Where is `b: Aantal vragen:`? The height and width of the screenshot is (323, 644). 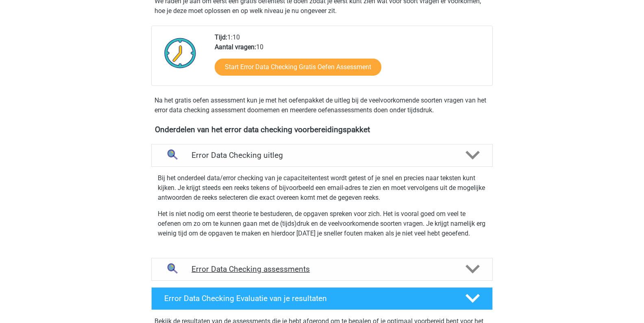 b: Aantal vragen: is located at coordinates (235, 47).